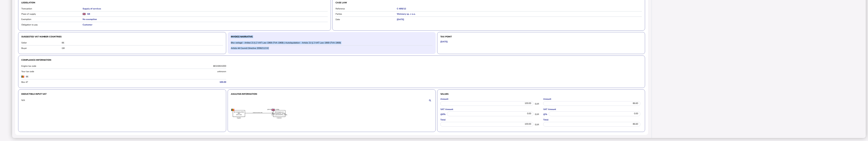 Image resolution: width=868 pixels, height=141 pixels. I want to click on div: GB, so click(142, 48).